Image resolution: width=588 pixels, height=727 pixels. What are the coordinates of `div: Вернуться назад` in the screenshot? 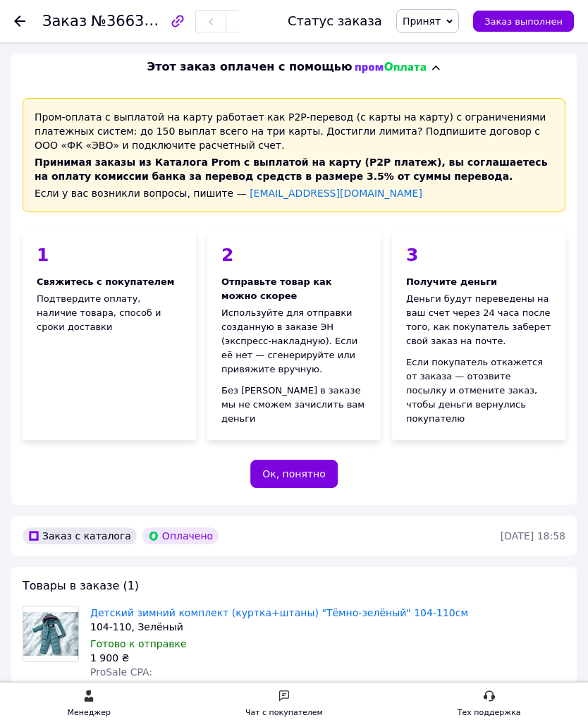 It's located at (20, 21).